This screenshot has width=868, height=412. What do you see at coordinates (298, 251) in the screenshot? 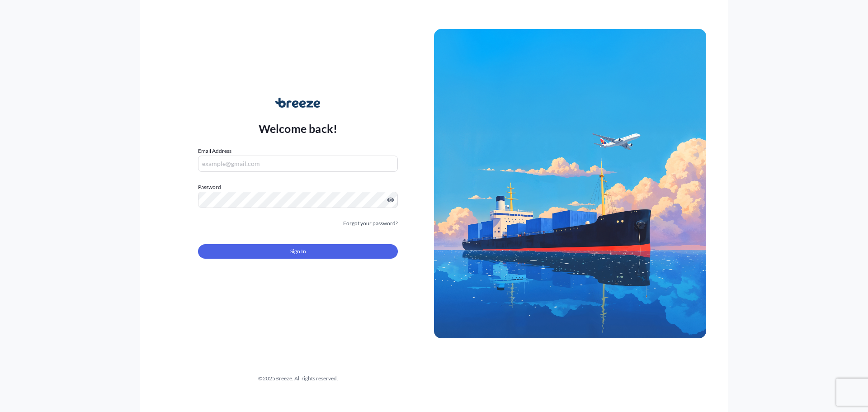
I see `span: Sign In` at bounding box center [298, 251].